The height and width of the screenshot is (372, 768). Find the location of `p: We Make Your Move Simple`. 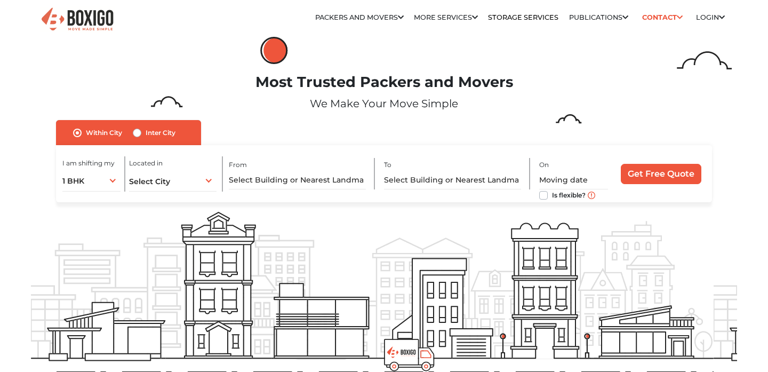

p: We Make Your Move Simple is located at coordinates (384, 103).